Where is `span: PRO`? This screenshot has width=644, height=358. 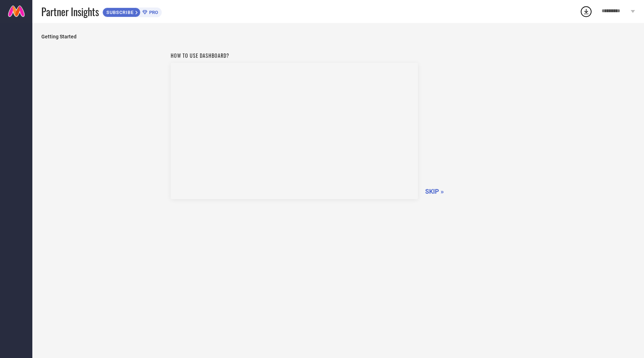
span: PRO is located at coordinates (153, 12).